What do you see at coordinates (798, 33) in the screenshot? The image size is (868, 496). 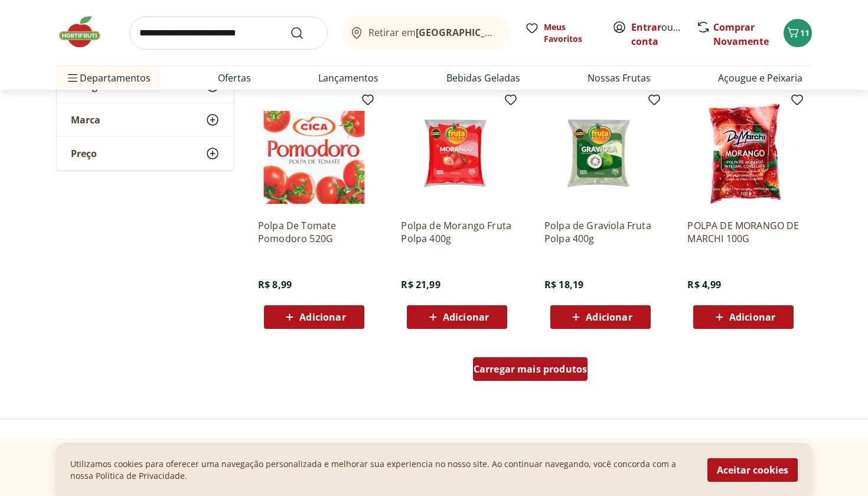 I see `button: Carrinho` at bounding box center [798, 33].